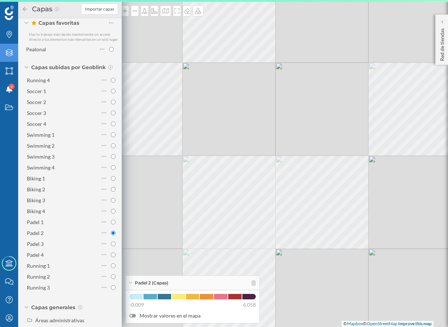 Image resolution: width=448 pixels, height=327 pixels. I want to click on div: Swimming 2, so click(41, 145).